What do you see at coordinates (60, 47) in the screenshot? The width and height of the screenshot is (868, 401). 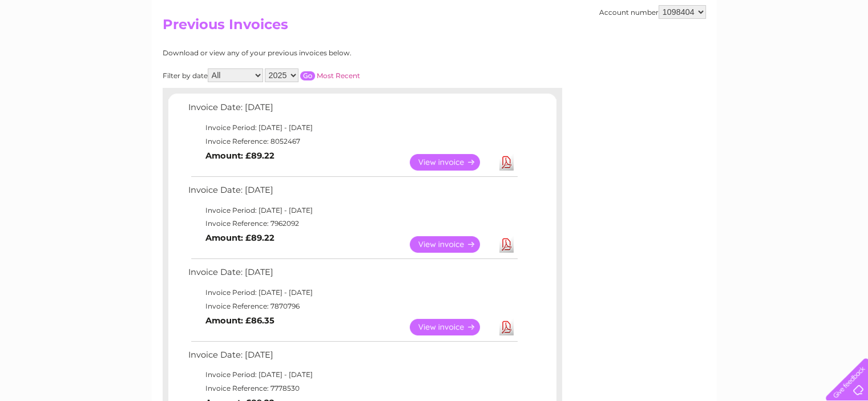 I see `img: logo.png` at bounding box center [60, 47].